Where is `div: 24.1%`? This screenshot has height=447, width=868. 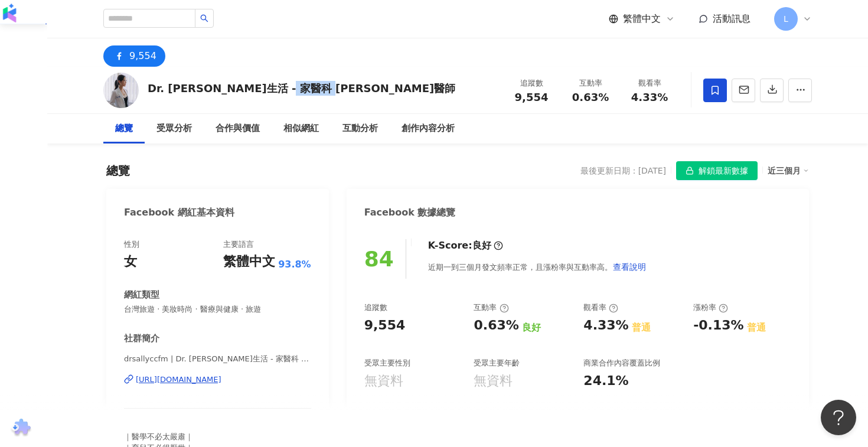
div: 24.1% is located at coordinates (606, 381).